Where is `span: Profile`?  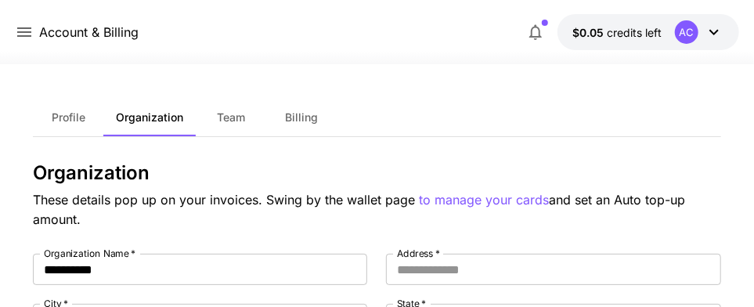 span: Profile is located at coordinates (68, 118).